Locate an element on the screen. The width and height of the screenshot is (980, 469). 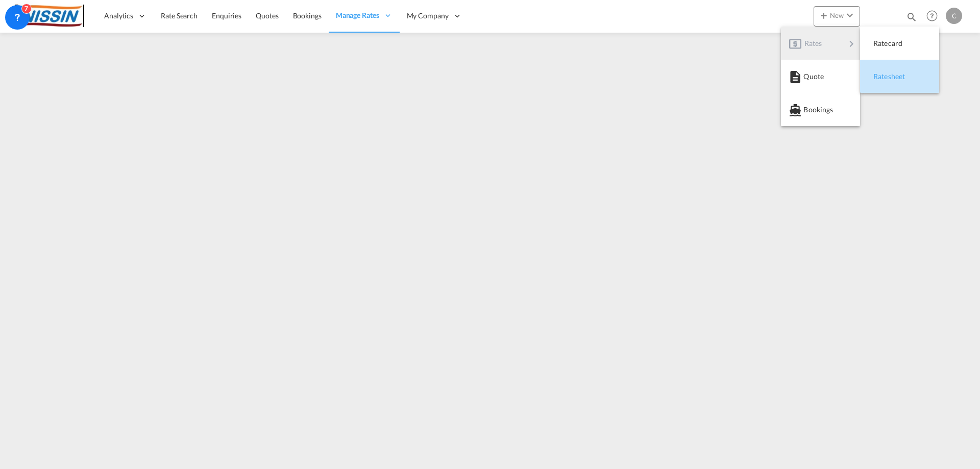
span: Rates is located at coordinates (810, 43).